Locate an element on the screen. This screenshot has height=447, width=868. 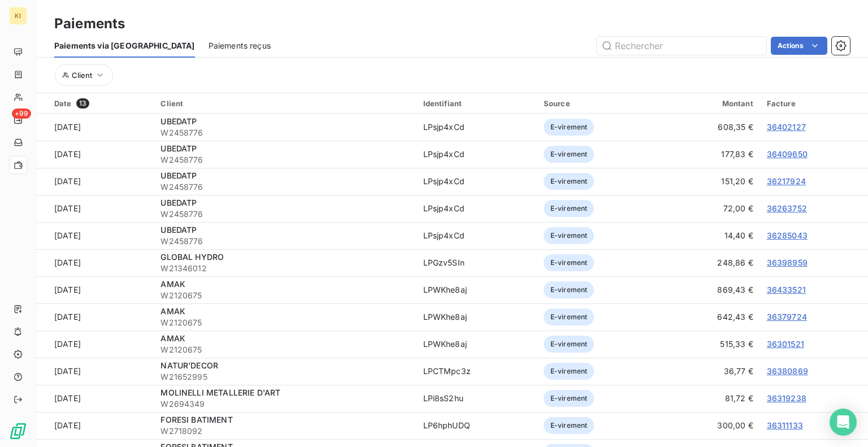
td: LPGzv5SIn is located at coordinates (477, 262).